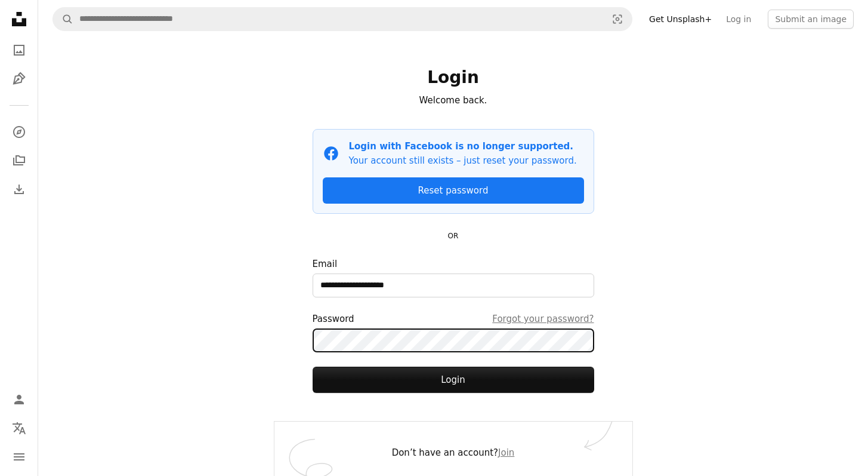 The width and height of the screenshot is (868, 476). What do you see at coordinates (738, 19) in the screenshot?
I see `a: Log in` at bounding box center [738, 19].